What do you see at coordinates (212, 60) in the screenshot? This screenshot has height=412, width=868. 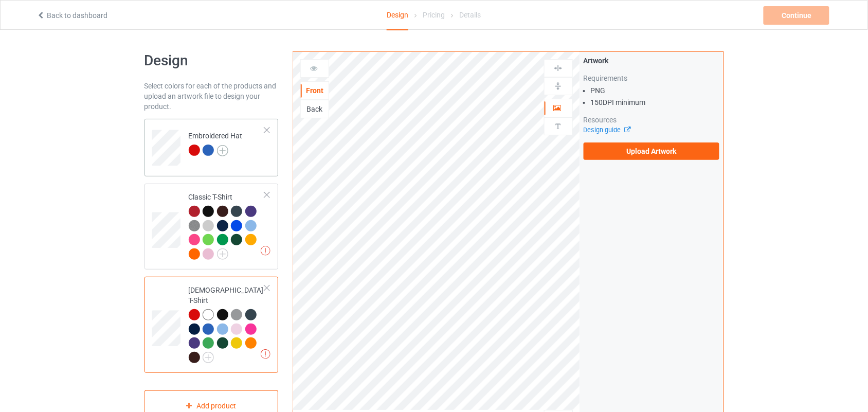 I see `h1: Design` at bounding box center [212, 60].